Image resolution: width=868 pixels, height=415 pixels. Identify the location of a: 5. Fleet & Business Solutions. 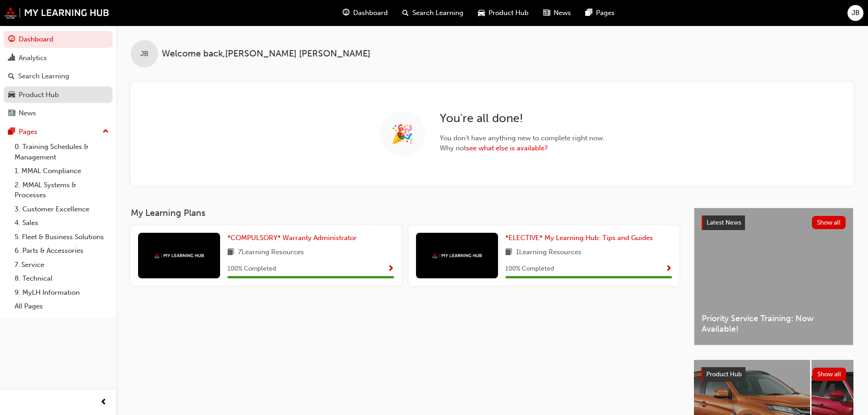
(61, 237).